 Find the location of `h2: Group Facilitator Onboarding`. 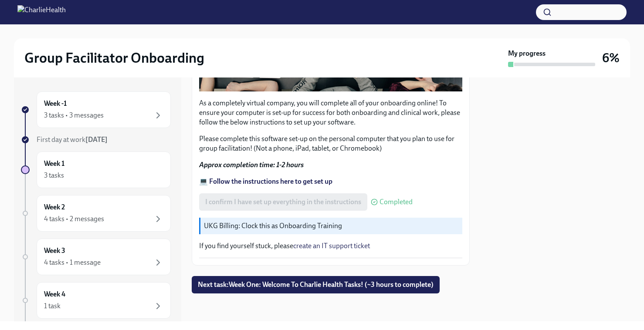

h2: Group Facilitator Onboarding is located at coordinates (114, 58).